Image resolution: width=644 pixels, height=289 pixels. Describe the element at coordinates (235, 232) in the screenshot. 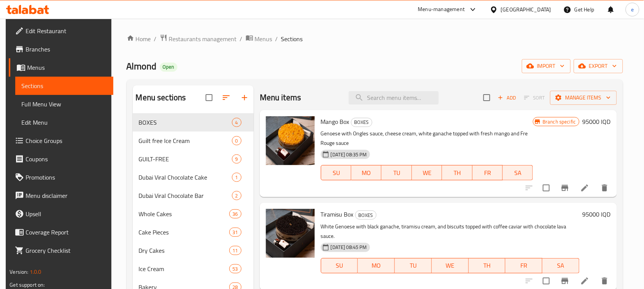

I see `span: 31` at that location.